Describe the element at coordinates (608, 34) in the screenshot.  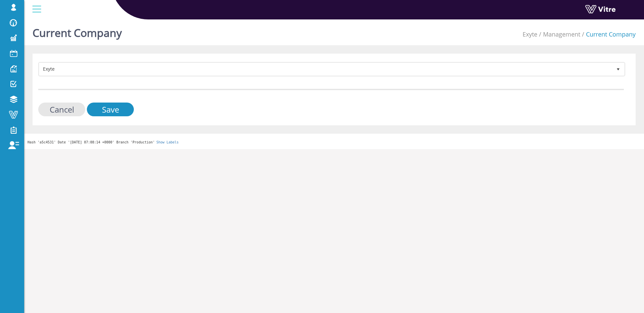
I see `li: Current Company` at that location.